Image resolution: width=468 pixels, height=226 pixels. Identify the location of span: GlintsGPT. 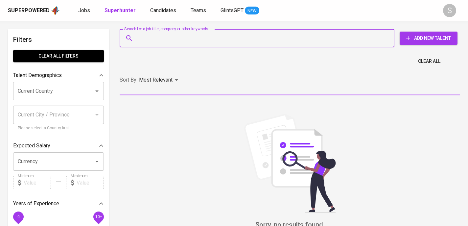
(232, 10).